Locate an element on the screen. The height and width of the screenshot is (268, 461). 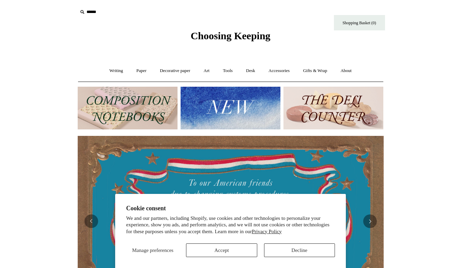
a: Choosing Keeping is located at coordinates (230, 38).